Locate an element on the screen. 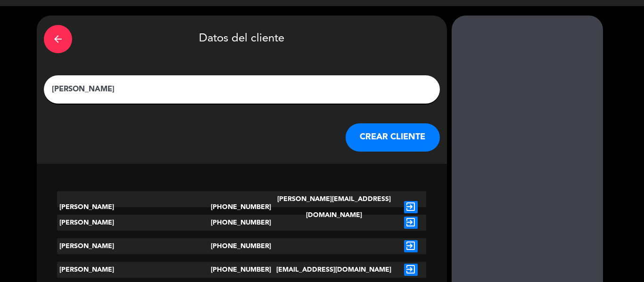 The image size is (644, 282). i: arrow_back is located at coordinates (58, 39).